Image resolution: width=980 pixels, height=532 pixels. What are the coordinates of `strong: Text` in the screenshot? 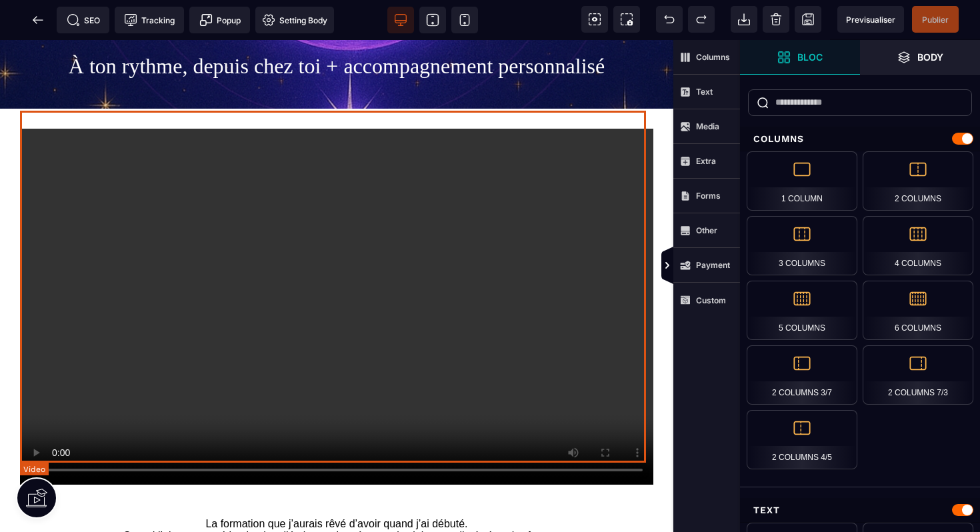 It's located at (705, 91).